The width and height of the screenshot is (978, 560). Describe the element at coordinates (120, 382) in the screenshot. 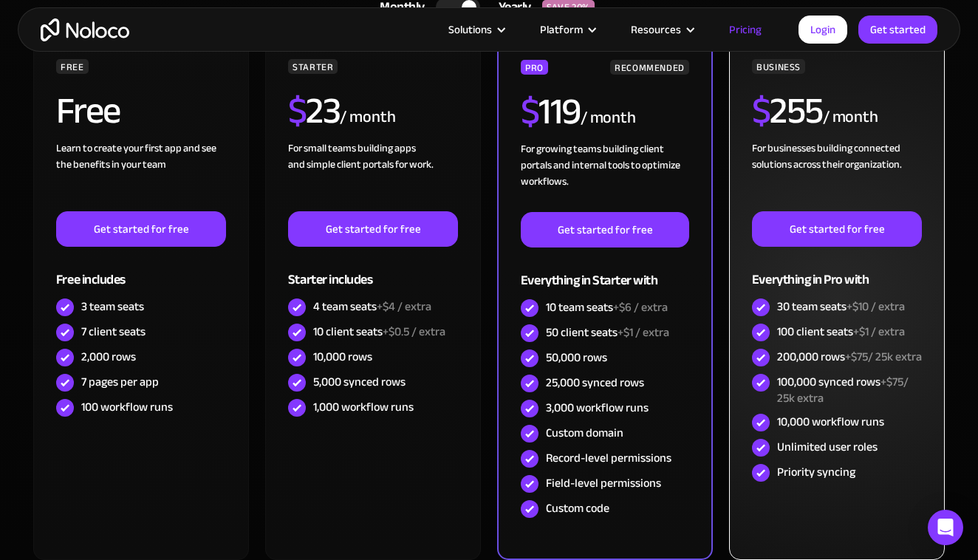

I see `div: 7 pages per app` at that location.